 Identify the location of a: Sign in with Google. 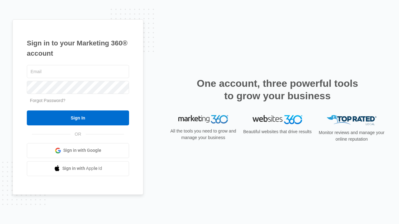
(78, 151).